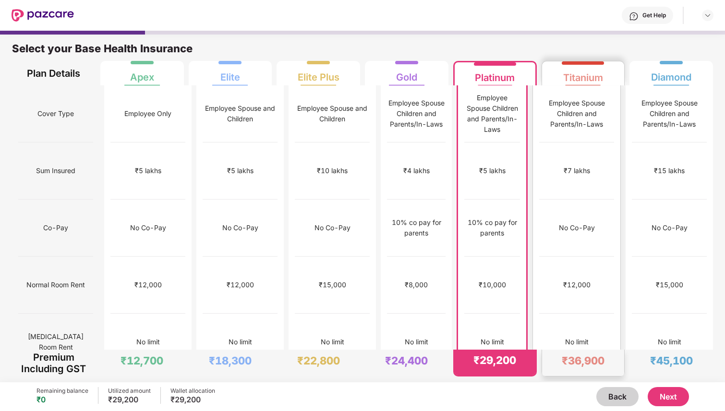 The image size is (725, 411). What do you see at coordinates (192, 391) in the screenshot?
I see `div: Wallet allocation` at bounding box center [192, 391].